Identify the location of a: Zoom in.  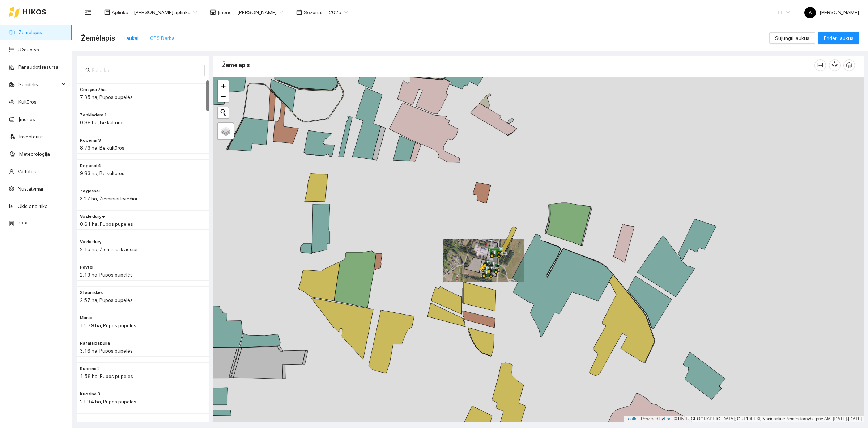
(223, 86).